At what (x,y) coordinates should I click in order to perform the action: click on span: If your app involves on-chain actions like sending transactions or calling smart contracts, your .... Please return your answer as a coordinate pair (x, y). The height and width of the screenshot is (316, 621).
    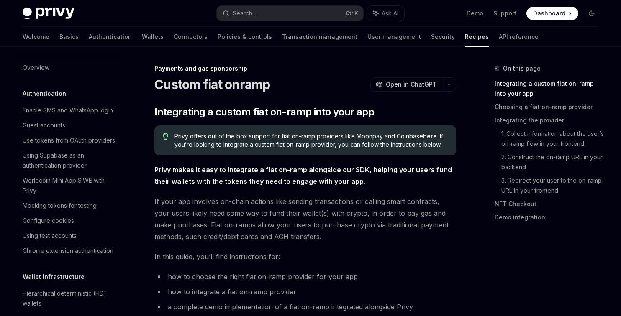
    Looking at the image, I should click on (305, 219).